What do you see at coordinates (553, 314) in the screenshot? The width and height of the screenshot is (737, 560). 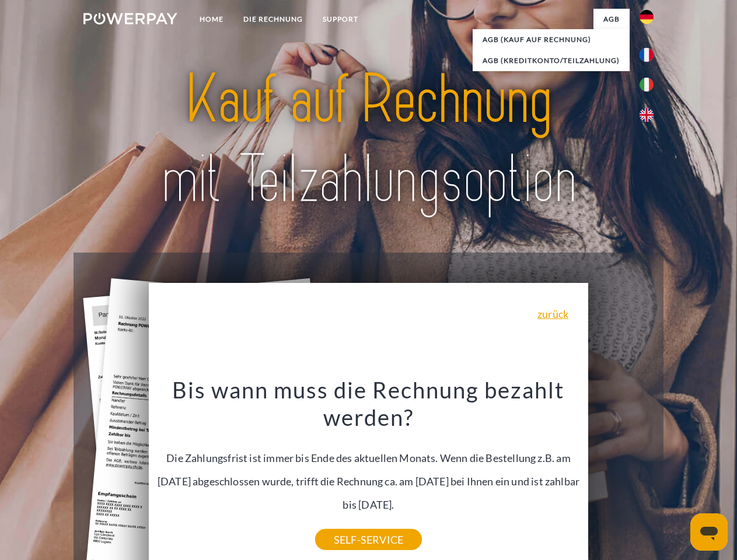 I see `a: zurück` at bounding box center [553, 314].